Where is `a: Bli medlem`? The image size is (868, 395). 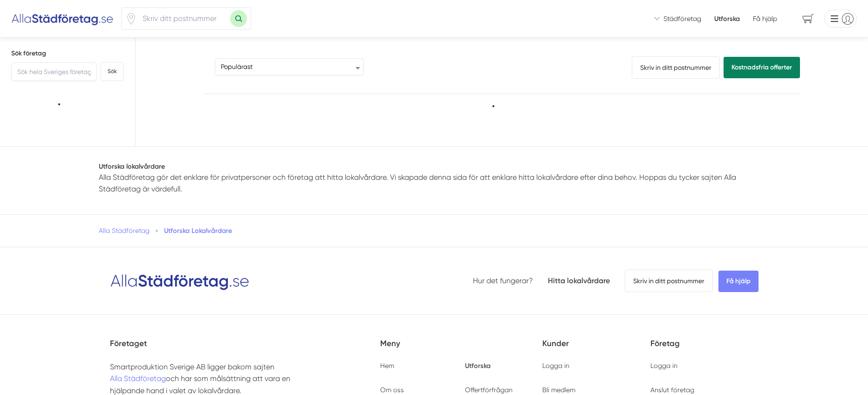 a: Bli medlem is located at coordinates (558, 390).